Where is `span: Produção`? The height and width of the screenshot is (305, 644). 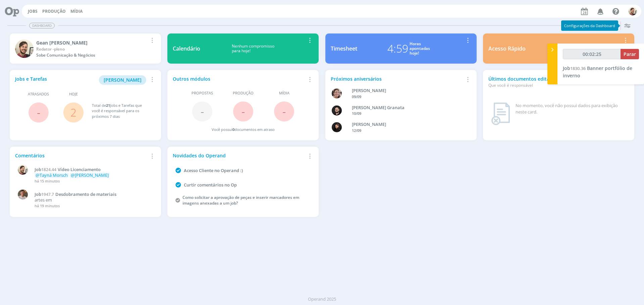 span: Produção is located at coordinates (243, 93).